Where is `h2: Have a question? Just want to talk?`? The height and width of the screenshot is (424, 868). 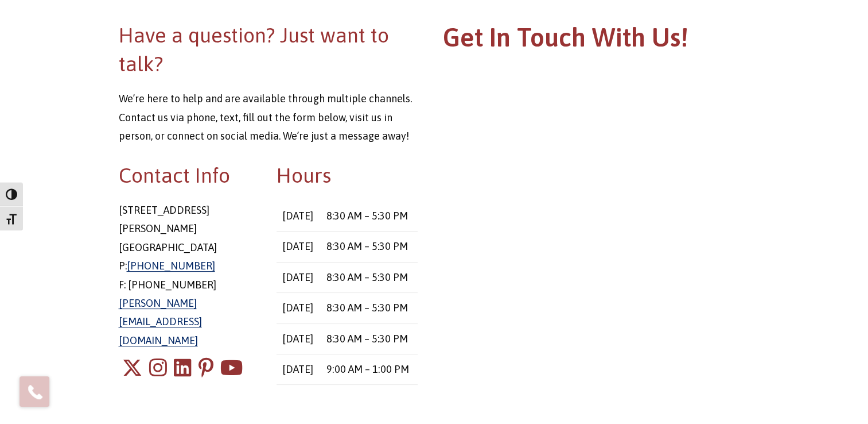 h2: Have a question? Just want to talk? is located at coordinates (269, 49).